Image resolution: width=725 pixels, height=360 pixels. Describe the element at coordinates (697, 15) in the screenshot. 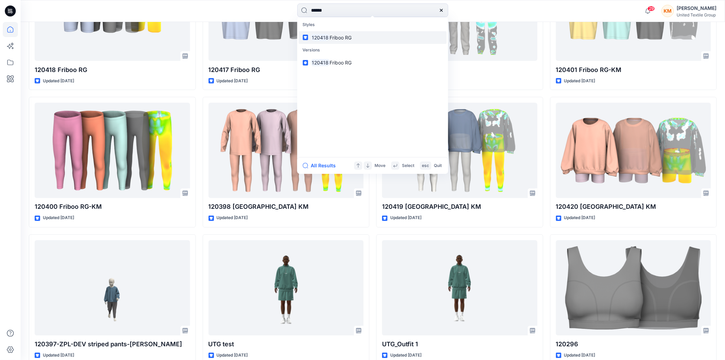

I see `div: United Textile Group` at that location.